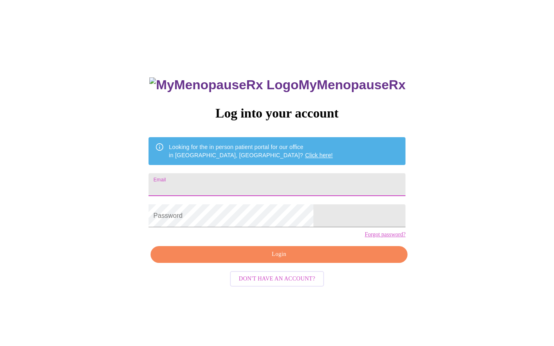  I want to click on a: Forgot password?, so click(385, 235).